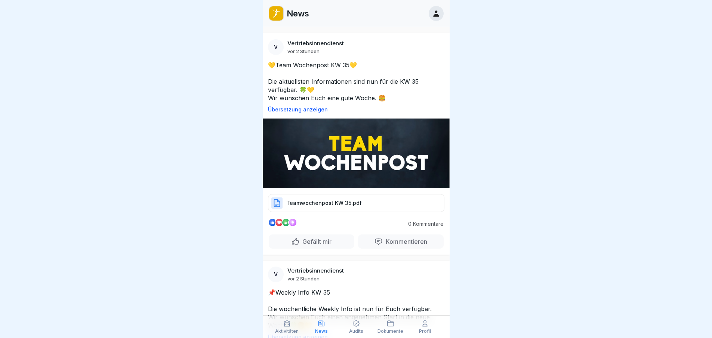 The width and height of the screenshot is (712, 338). I want to click on img: oo2rwhh5g6mqyfqxhtbddxvd.png, so click(276, 13).